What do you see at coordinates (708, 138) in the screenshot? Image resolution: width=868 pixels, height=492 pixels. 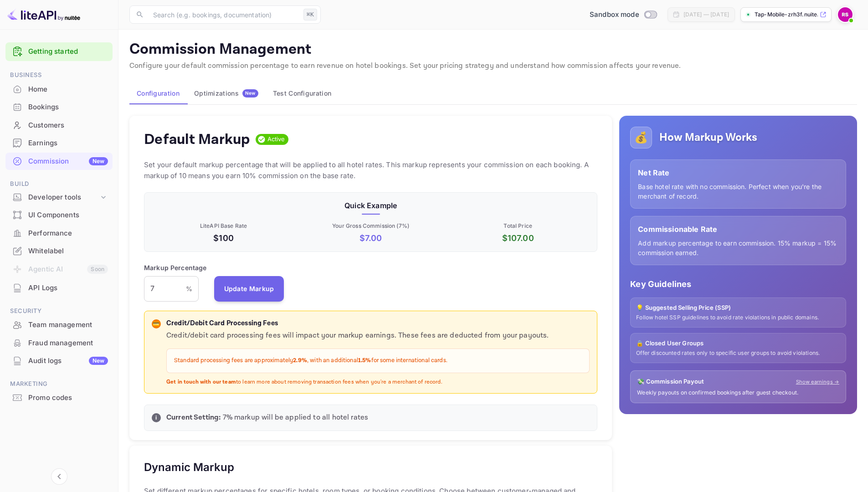 I see `h5: How Markup Works` at bounding box center [708, 138].